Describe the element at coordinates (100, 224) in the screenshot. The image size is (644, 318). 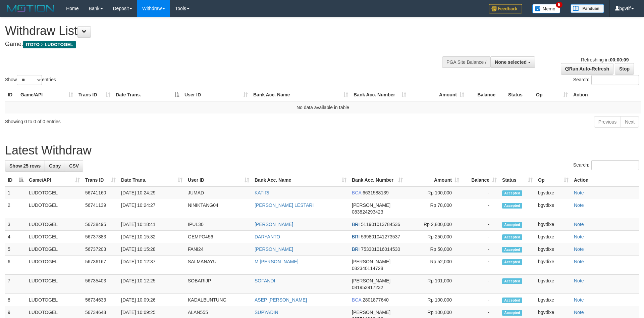
I see `td: 56738495` at that location.